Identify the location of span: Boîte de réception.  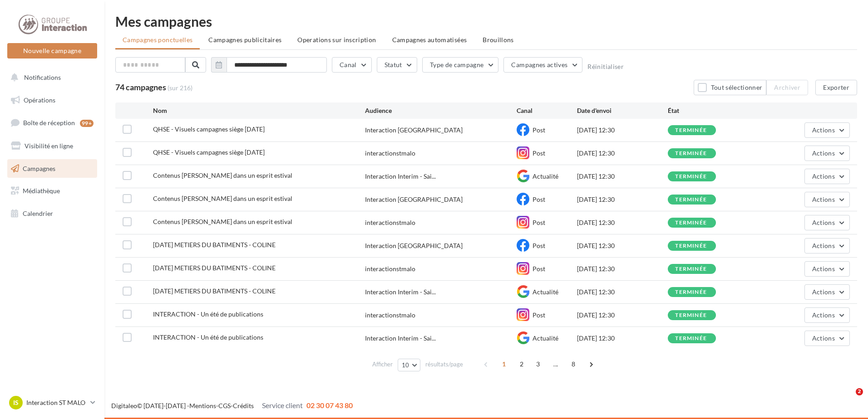
(49, 123).